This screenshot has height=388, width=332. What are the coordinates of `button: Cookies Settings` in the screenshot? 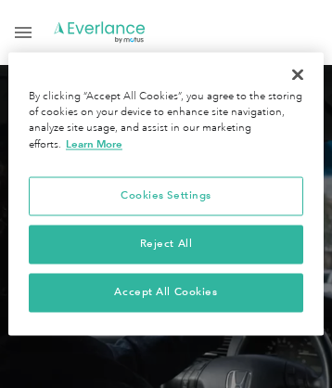 It's located at (166, 197).